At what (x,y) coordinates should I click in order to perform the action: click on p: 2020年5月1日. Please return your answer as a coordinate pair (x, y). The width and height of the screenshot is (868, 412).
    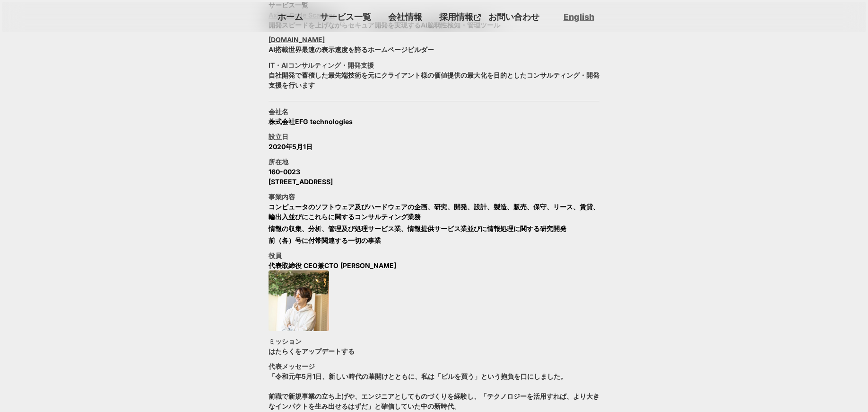
    Looking at the image, I should click on (290, 146).